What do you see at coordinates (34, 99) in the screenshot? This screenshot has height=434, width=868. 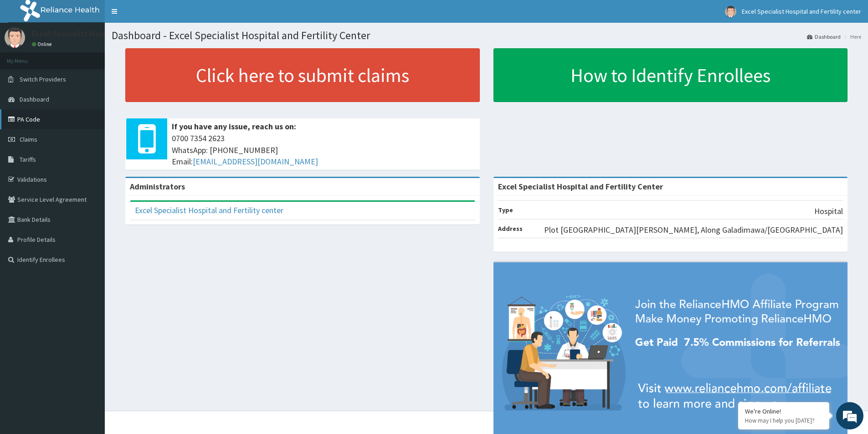 I see `span: Dashboard` at bounding box center [34, 99].